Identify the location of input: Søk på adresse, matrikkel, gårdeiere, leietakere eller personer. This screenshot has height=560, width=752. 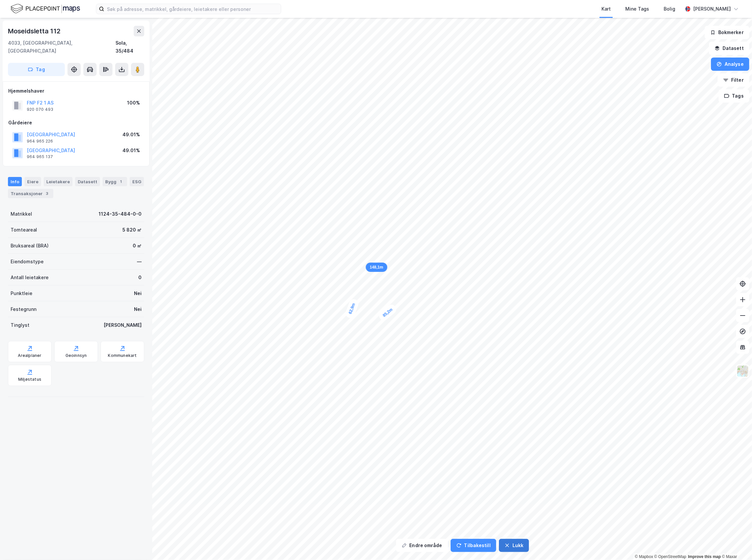
(193, 9).